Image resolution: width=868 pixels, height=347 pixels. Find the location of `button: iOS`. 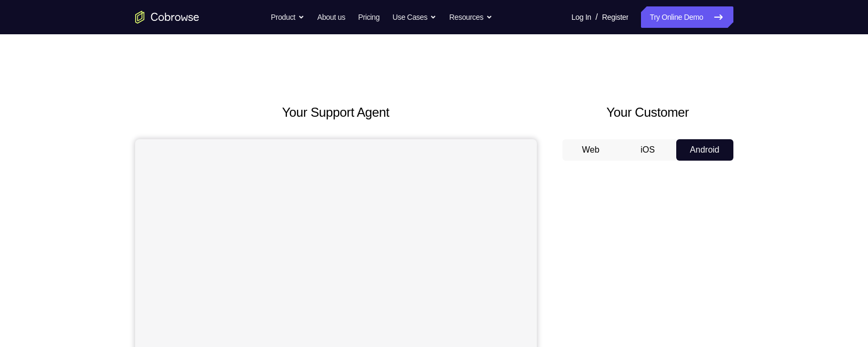

button: iOS is located at coordinates (648, 149).